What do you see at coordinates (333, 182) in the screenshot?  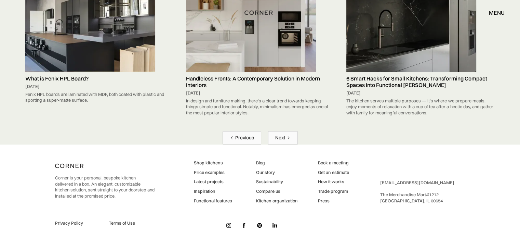 I see `a: How it works` at bounding box center [333, 182].